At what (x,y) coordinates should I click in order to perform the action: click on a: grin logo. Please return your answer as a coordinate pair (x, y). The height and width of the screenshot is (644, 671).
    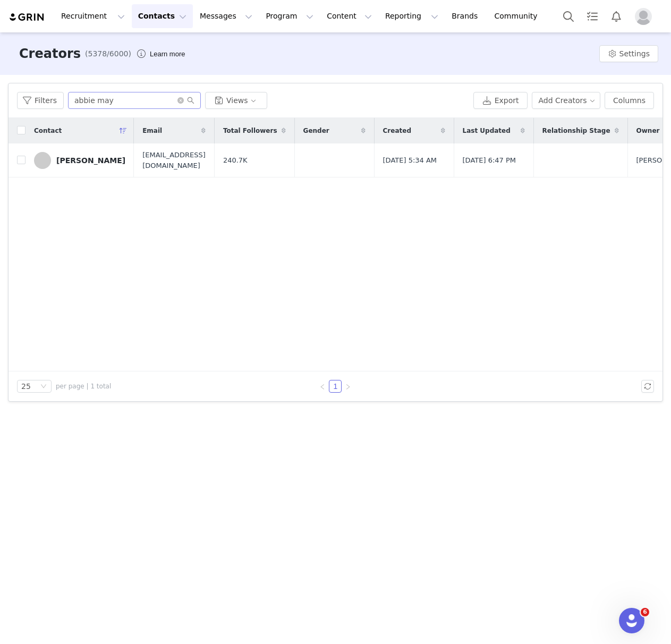
    Looking at the image, I should click on (27, 17).